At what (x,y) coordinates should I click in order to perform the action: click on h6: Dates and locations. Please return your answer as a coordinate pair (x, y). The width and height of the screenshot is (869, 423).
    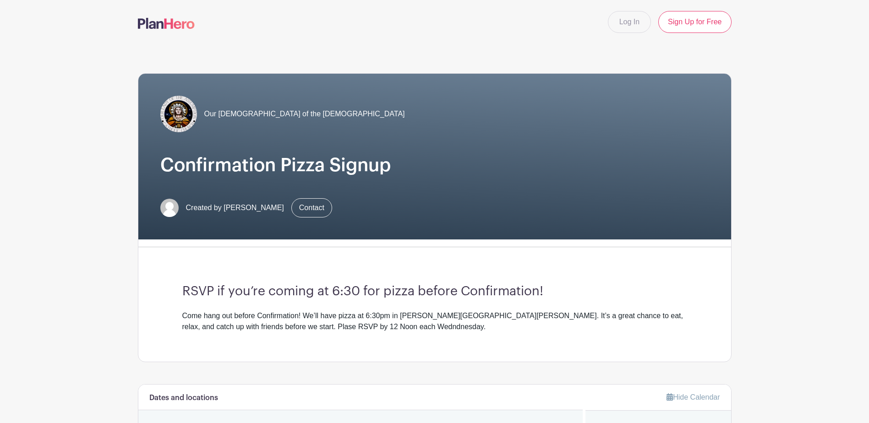
    Looking at the image, I should click on (184, 398).